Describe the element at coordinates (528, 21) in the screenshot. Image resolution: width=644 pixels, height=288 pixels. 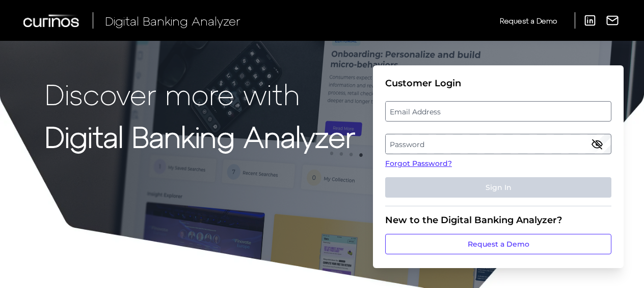
I see `span: Request a Demo` at that location.